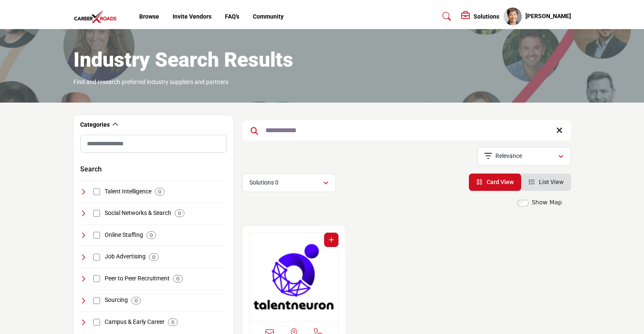 Image resolution: width=644 pixels, height=334 pixels. Describe the element at coordinates (495, 182) in the screenshot. I see `li: Card View` at that location.